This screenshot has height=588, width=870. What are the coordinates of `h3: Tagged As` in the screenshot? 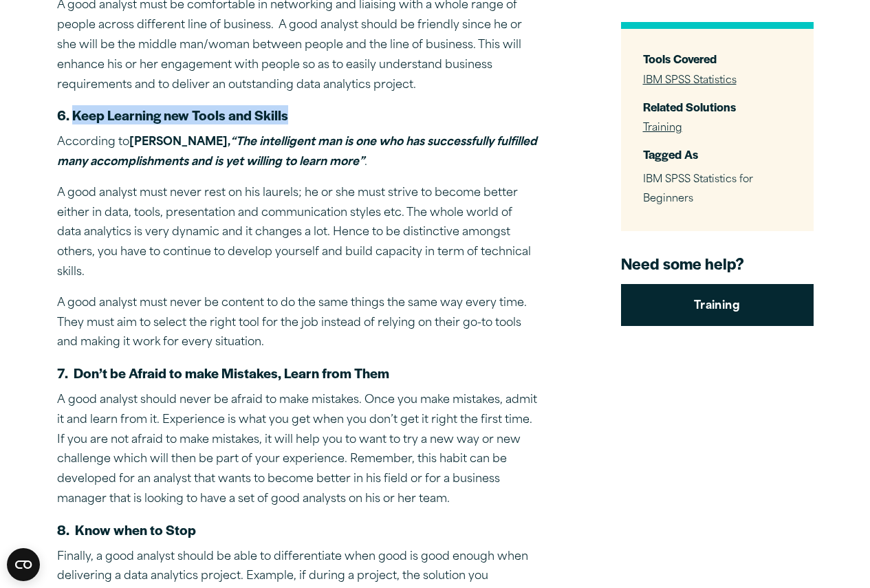 It's located at (718, 154).